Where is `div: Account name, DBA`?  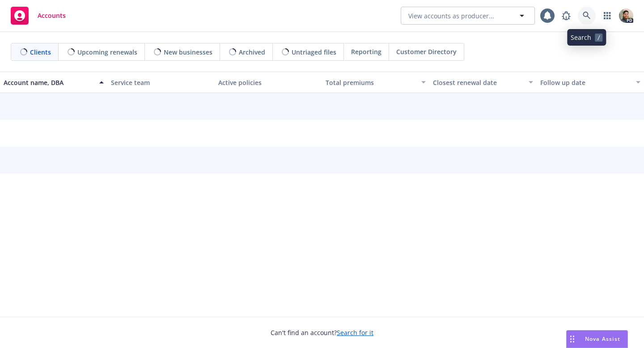
div: Account name, DBA is located at coordinates (49, 82).